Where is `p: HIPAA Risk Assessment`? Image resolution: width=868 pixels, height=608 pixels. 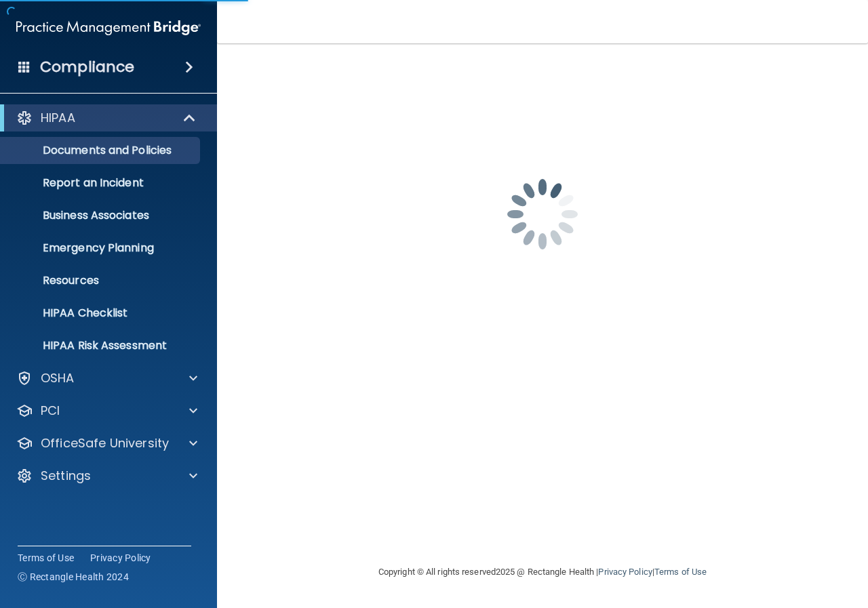 p: HIPAA Risk Assessment is located at coordinates (101, 345).